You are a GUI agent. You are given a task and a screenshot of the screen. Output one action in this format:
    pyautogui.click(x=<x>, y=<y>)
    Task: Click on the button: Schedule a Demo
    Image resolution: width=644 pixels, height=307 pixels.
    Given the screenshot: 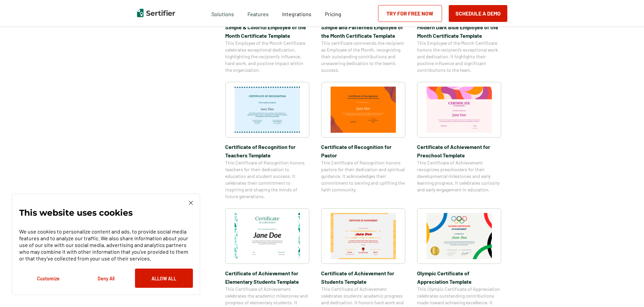 What is the action you would take?
    pyautogui.click(x=478, y=14)
    